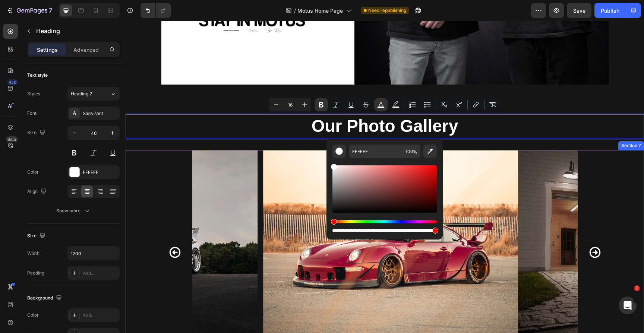 The height and width of the screenshot is (333, 644). I want to click on span: Motus Home Page, so click(320, 11).